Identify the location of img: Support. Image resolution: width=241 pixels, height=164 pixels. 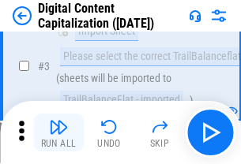
(195, 16).